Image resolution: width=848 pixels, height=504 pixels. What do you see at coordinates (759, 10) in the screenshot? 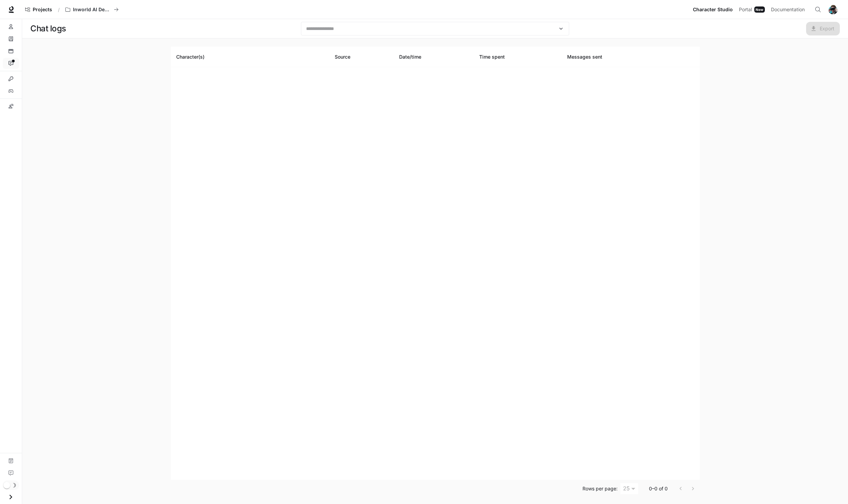
I see `div: New` at bounding box center [759, 10].